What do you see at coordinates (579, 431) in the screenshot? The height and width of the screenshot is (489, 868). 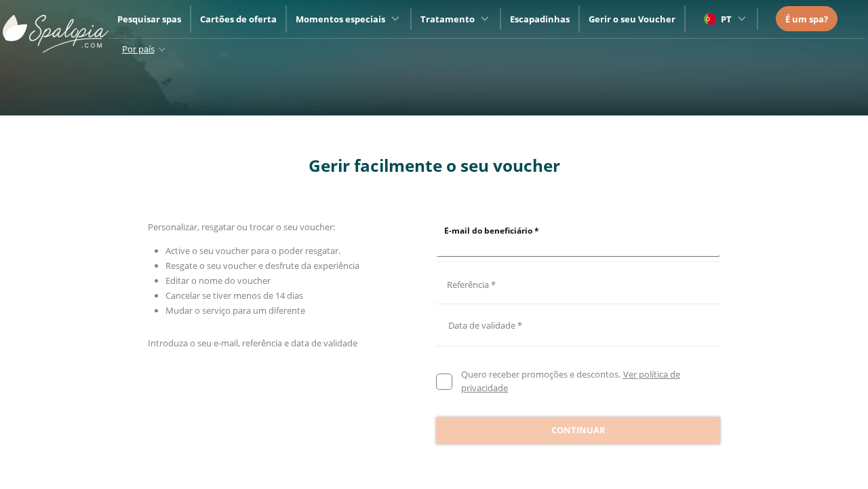 I see `span: Continuar` at bounding box center [579, 431].